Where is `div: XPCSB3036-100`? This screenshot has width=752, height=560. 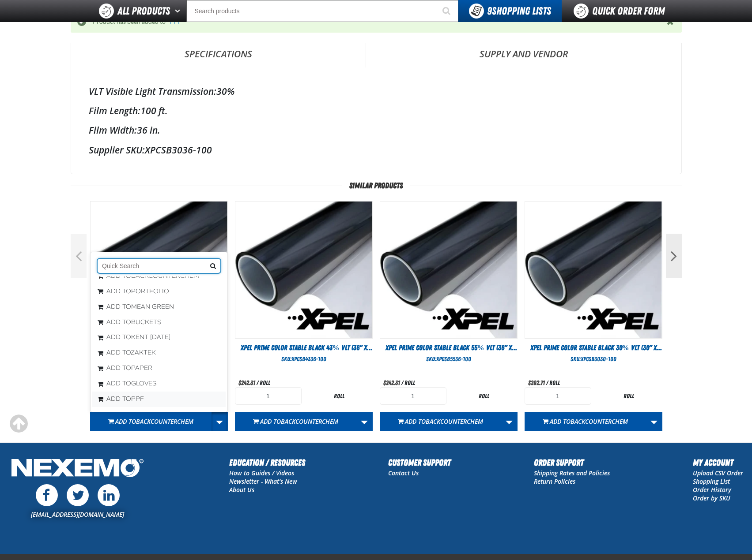 div: XPCSB3036-100 is located at coordinates (376, 150).